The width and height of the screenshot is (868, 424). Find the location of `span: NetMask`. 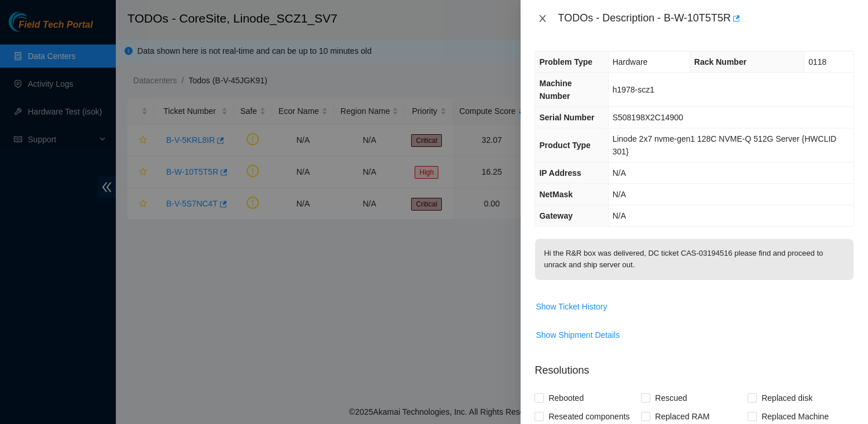

span: NetMask is located at coordinates (556, 194).